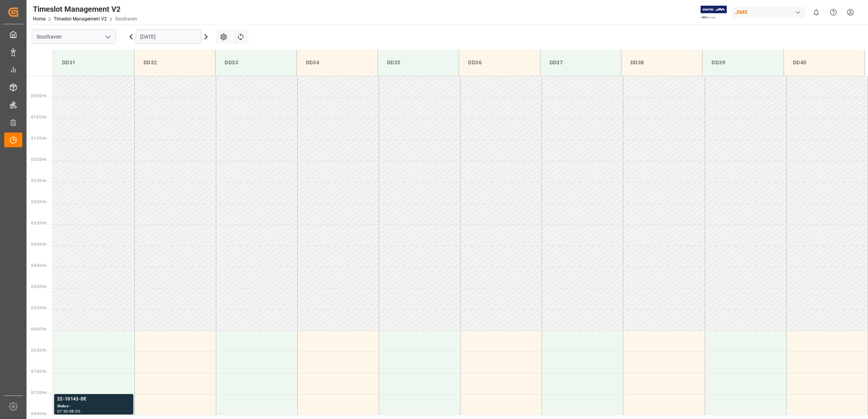  I want to click on div: DD38, so click(662, 63).